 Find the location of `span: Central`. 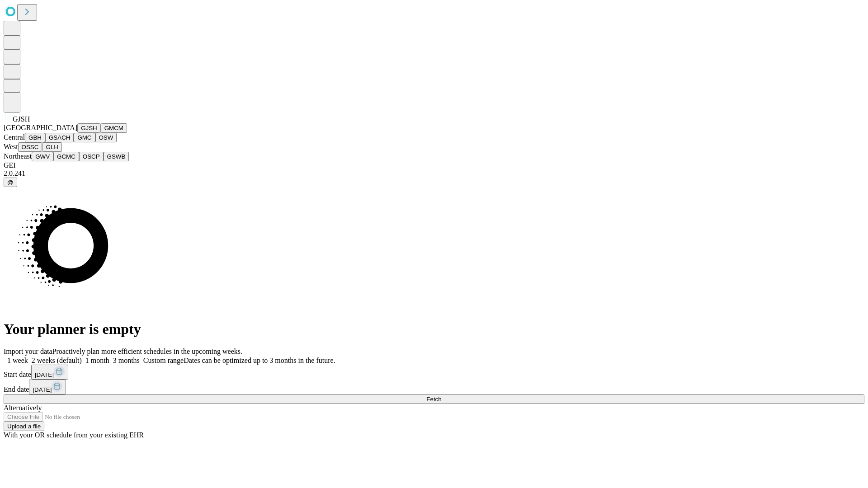

span: Central is located at coordinates (14, 137).